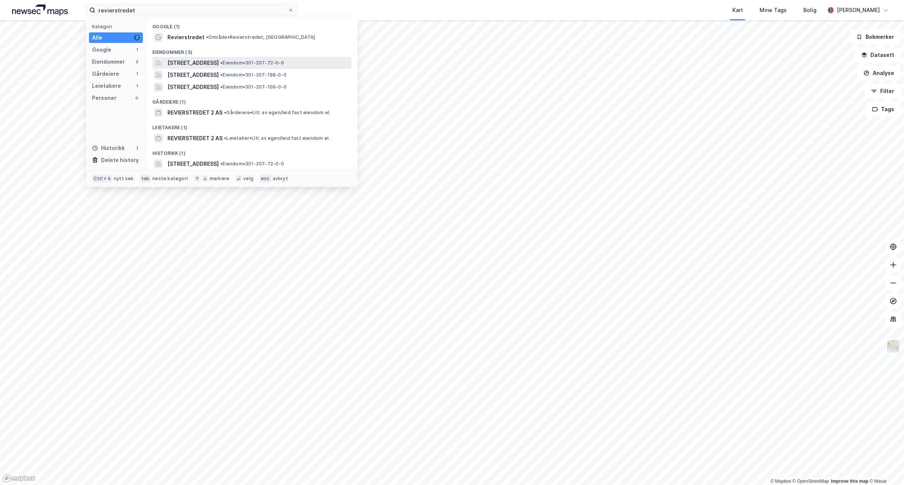 The image size is (904, 485). What do you see at coordinates (108, 62) in the screenshot?
I see `div: Eiendommer` at bounding box center [108, 62].